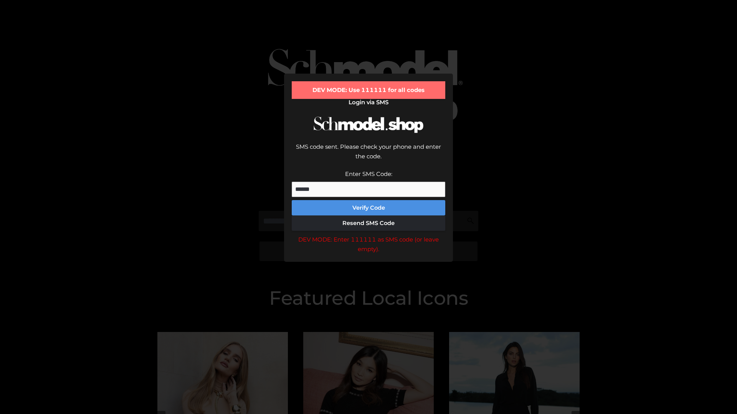 This screenshot has width=737, height=414. What do you see at coordinates (368, 155) in the screenshot?
I see `div: SMS code sent. Please check your phone and enter the code.` at bounding box center [368, 155].